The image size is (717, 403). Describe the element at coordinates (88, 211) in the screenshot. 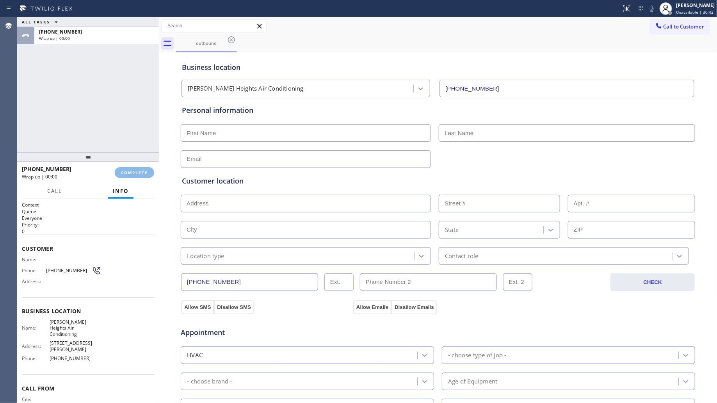

I see `h2: Queue:` at that location.